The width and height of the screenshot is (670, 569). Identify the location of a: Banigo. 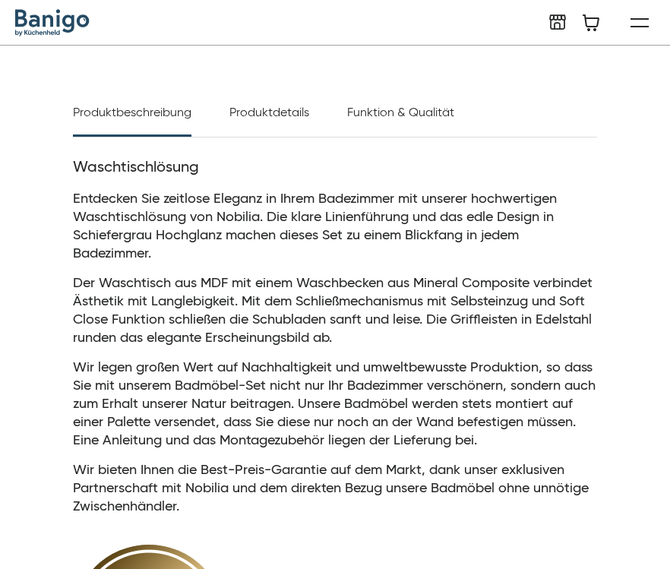
(53, 23).